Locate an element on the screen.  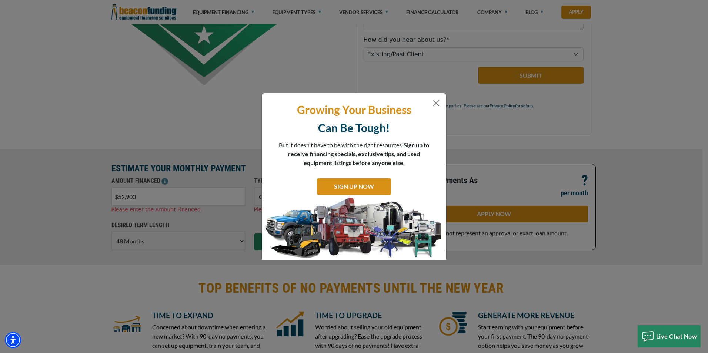
a: SIGN UP NOW is located at coordinates (354, 187).